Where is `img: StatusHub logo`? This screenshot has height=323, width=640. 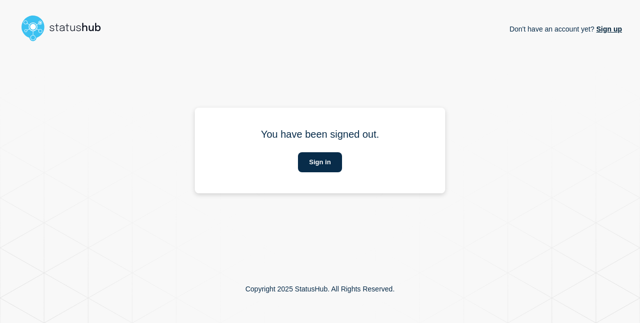 img: StatusHub logo is located at coordinates (66, 28).